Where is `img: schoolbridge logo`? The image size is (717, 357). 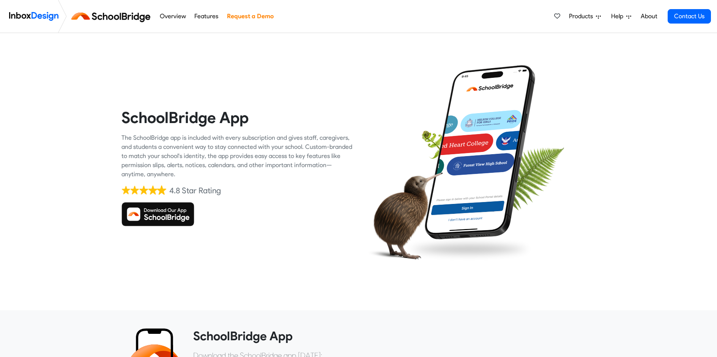 img: schoolbridge logo is located at coordinates (112, 16).